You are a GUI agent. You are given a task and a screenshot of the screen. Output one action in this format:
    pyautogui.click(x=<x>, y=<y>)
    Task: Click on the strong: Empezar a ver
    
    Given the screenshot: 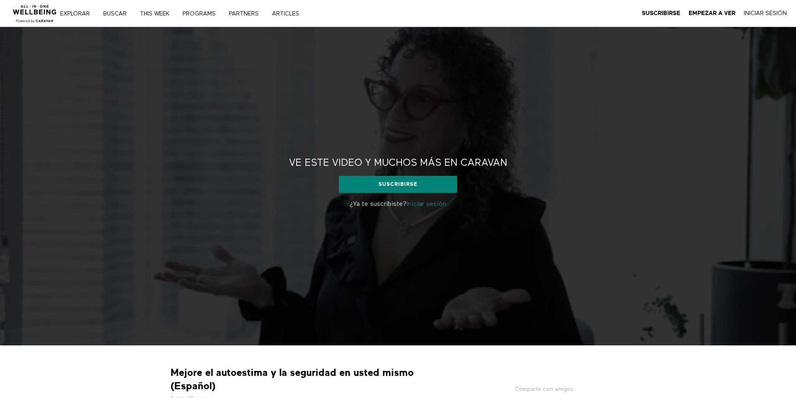 What is the action you would take?
    pyautogui.click(x=712, y=13)
    